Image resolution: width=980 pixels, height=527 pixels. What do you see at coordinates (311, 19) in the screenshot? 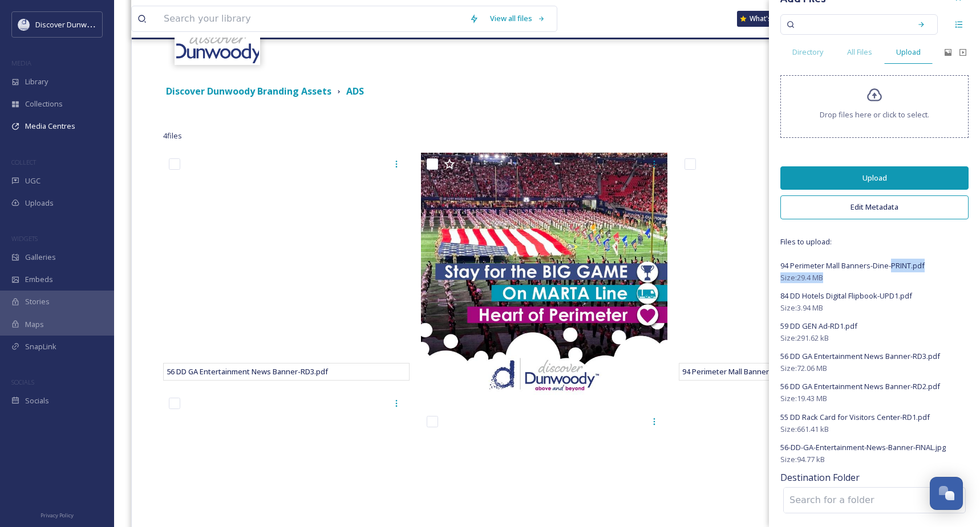
I see `input: Search your library` at bounding box center [311, 19].